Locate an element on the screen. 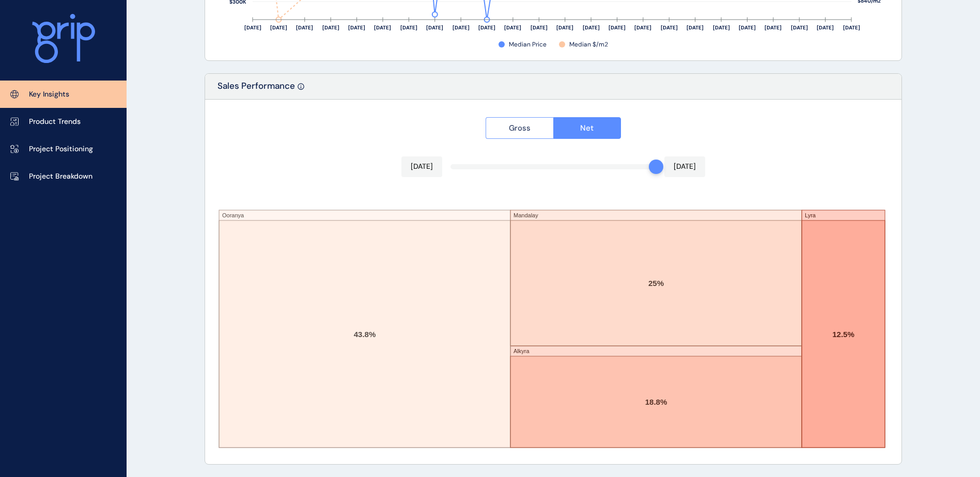 This screenshot has width=980, height=477. p: Product Trends is located at coordinates (55, 122).